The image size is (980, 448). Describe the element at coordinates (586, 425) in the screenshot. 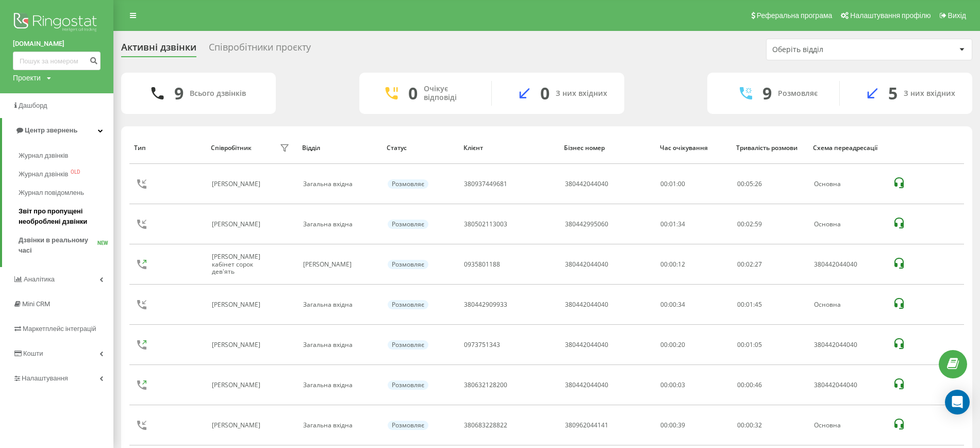

I see `div: 380962044141` at that location.